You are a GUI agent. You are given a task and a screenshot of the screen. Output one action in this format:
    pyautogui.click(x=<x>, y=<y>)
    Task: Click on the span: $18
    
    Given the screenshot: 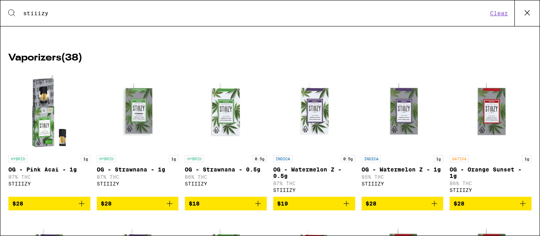 What is the action you would take?
    pyautogui.click(x=194, y=203)
    